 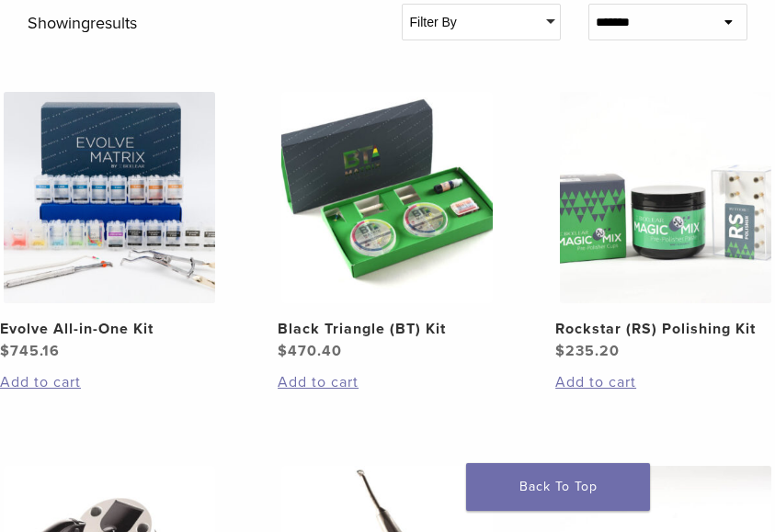 What do you see at coordinates (388, 329) in the screenshot?
I see `h2: Black Triangle (BT) Kit` at bounding box center [388, 329].